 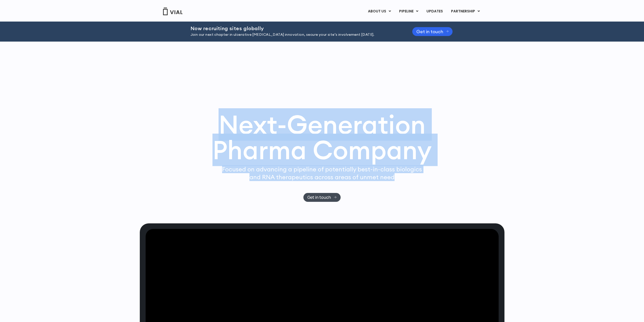 What do you see at coordinates (466, 12) in the screenshot?
I see `a: PARTNERSHIPMenu Toggle` at bounding box center [466, 12].